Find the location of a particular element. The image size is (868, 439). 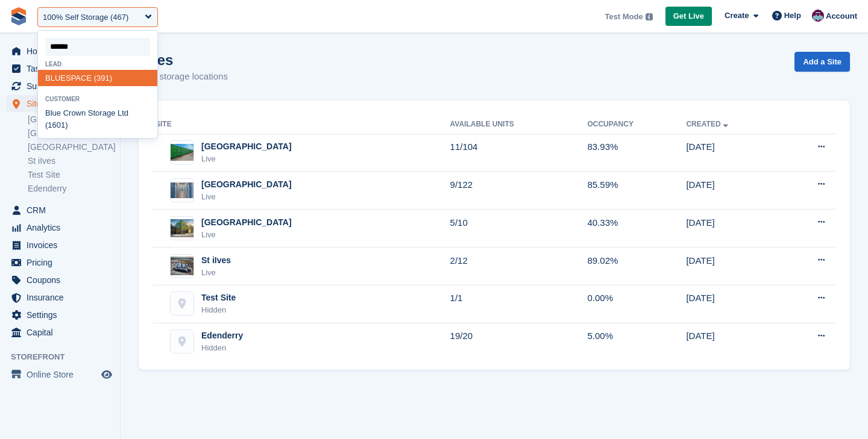

span: Online Store is located at coordinates (63, 375).